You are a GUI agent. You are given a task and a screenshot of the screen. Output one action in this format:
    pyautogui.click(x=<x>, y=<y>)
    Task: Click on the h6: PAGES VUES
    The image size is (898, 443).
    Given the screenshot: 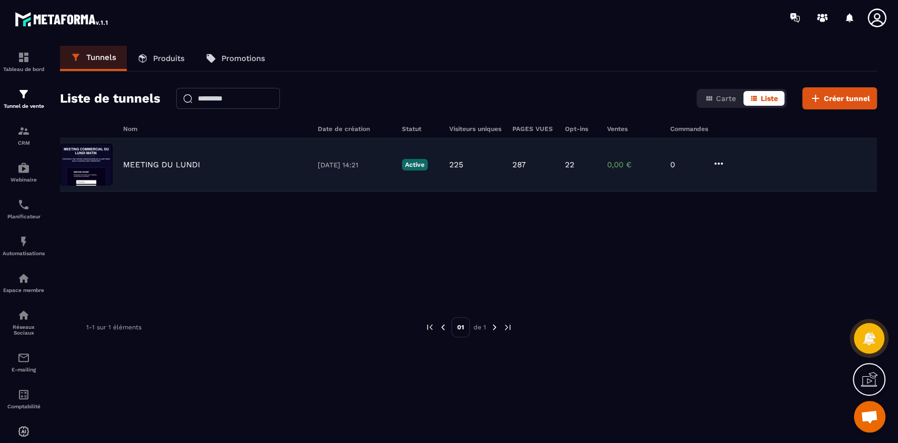 What is the action you would take?
    pyautogui.click(x=533, y=129)
    